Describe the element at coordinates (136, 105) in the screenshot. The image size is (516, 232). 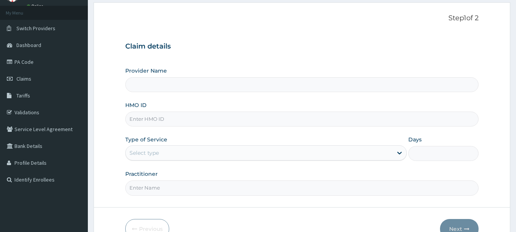
I see `label: HMO ID` at that location.